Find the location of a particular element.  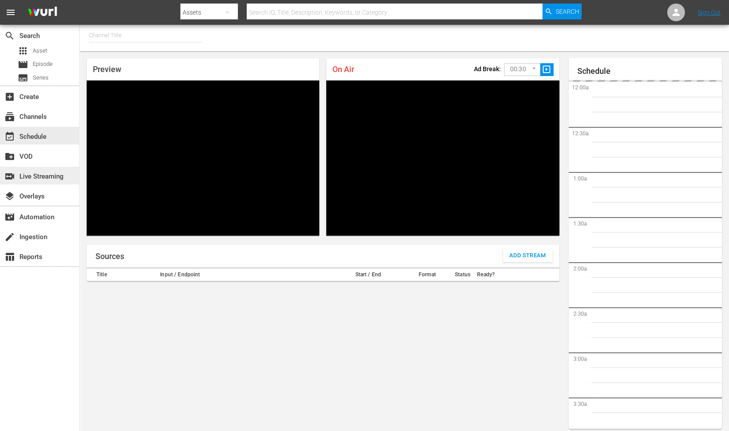

span: slideshow_sharp is located at coordinates (546, 69).